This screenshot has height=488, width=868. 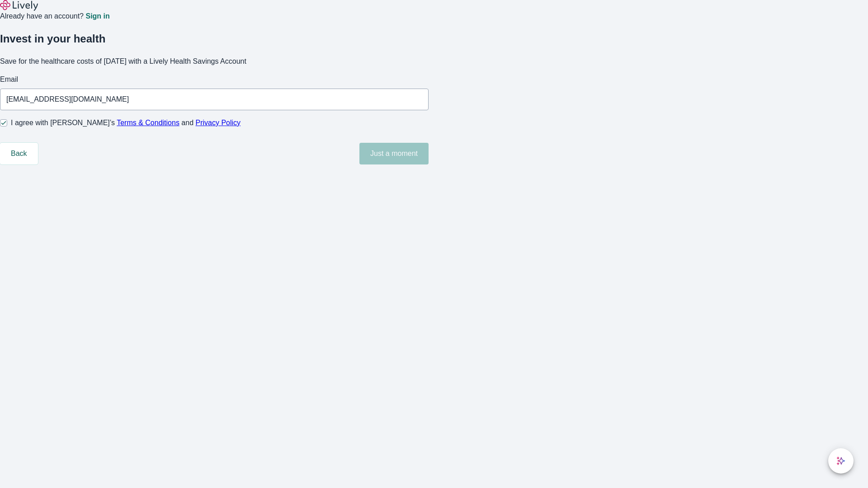 I want to click on a: Sign in, so click(x=97, y=16).